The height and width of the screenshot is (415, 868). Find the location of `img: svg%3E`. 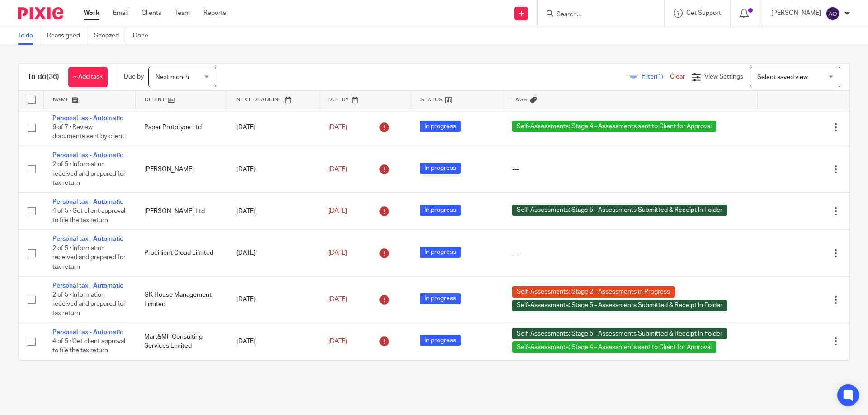

img: svg%3E is located at coordinates (832, 13).